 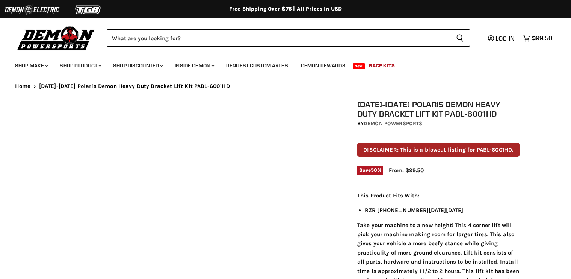 What do you see at coordinates (56, 38) in the screenshot?
I see `img: Demon Powersports` at bounding box center [56, 38].